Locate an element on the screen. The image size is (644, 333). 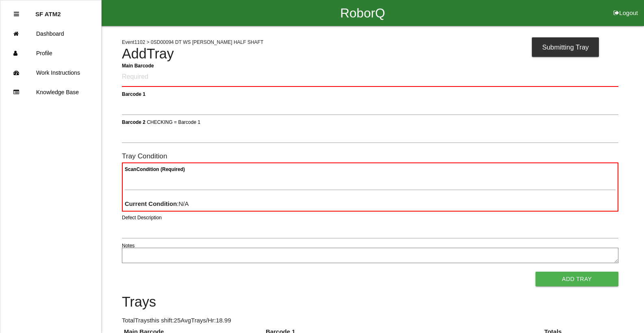
button: Add Tray is located at coordinates (577, 279).